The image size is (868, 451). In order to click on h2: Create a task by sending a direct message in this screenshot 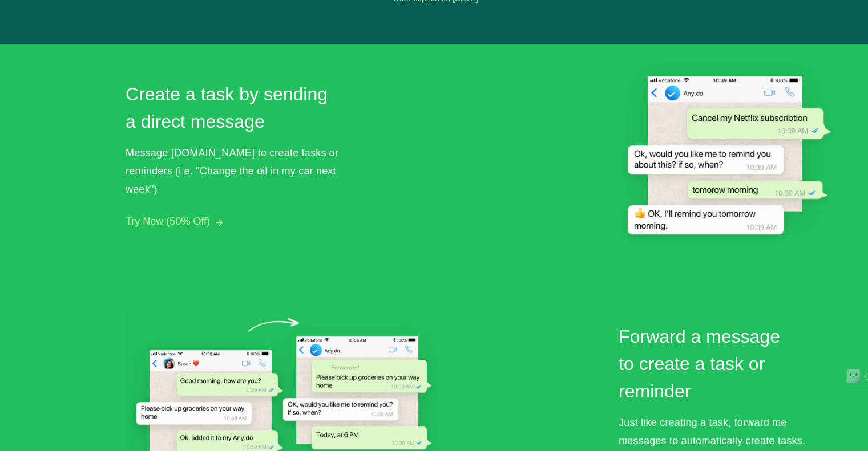, I will do `click(231, 108)`.